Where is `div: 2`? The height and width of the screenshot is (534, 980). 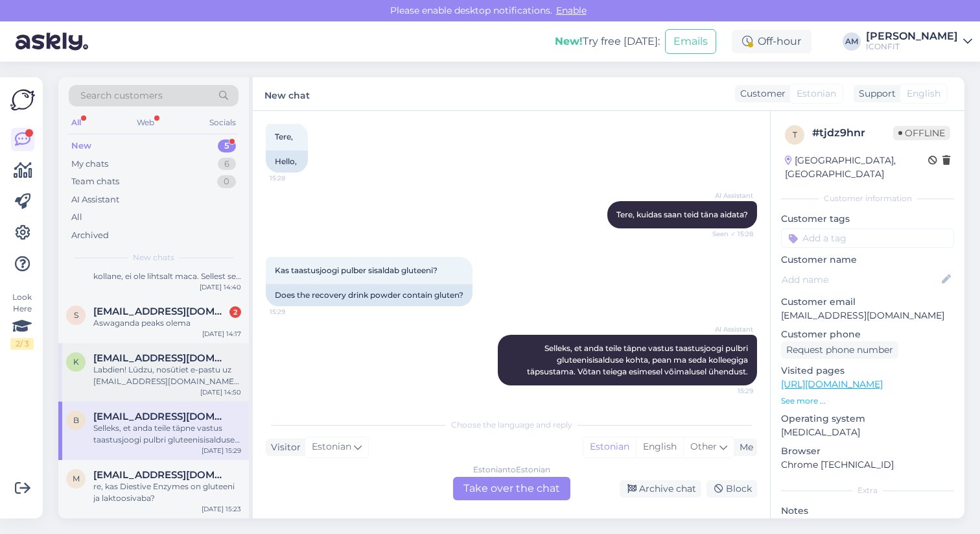 div: 2 is located at coordinates (235, 312).